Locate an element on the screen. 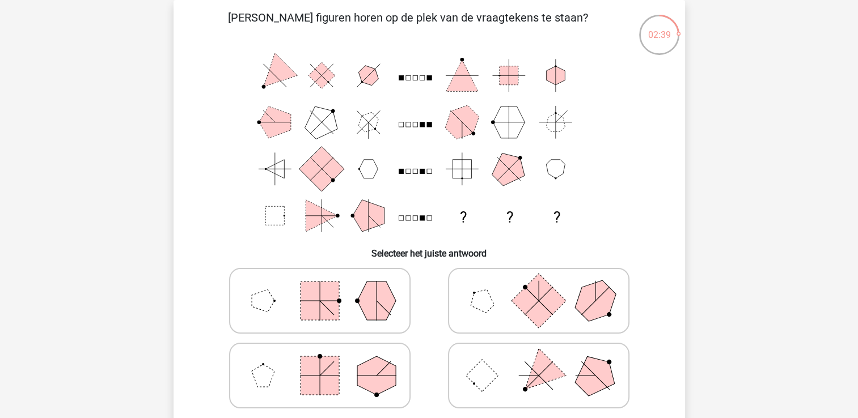 Image resolution: width=858 pixels, height=418 pixels. h6: Selecteer het juiste antwoord is located at coordinates (429, 249).